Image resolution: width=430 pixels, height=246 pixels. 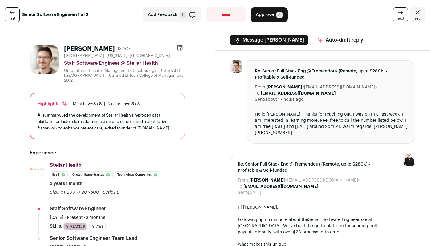 I want to click on img: 0e0f32f8011e0edcffc0b35b8f80800ed70ae89978e084c2d0372b143d0d695a.png, so click(x=37, y=169).